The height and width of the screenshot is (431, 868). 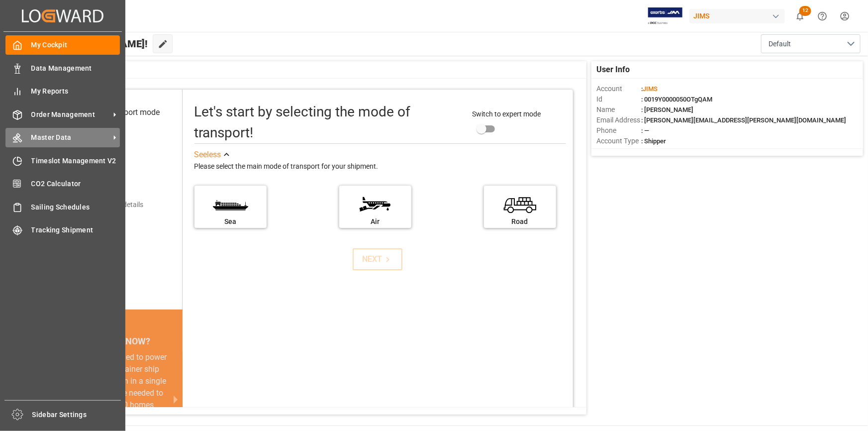 I want to click on a: Tracking Shipment, so click(x=63, y=230).